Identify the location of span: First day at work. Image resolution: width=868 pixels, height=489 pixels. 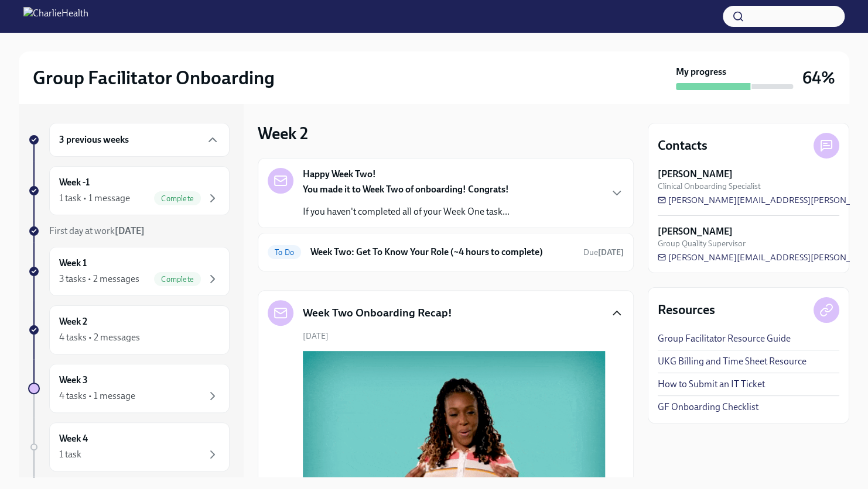
(96, 231).